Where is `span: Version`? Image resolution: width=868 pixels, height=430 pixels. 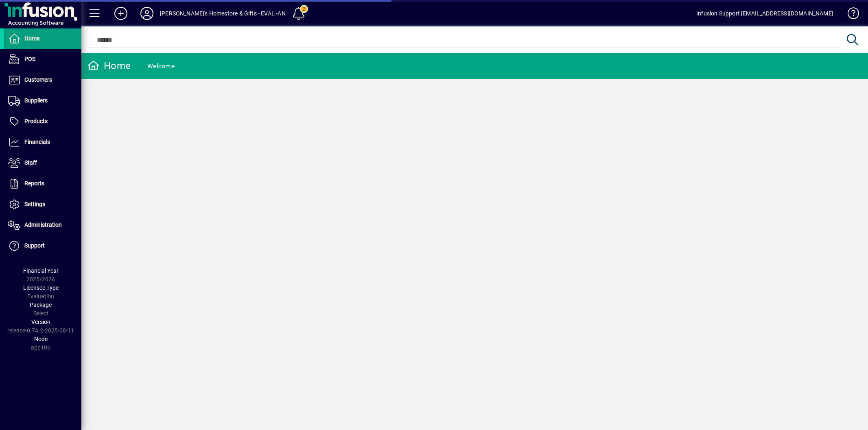
span: Version is located at coordinates (40, 322).